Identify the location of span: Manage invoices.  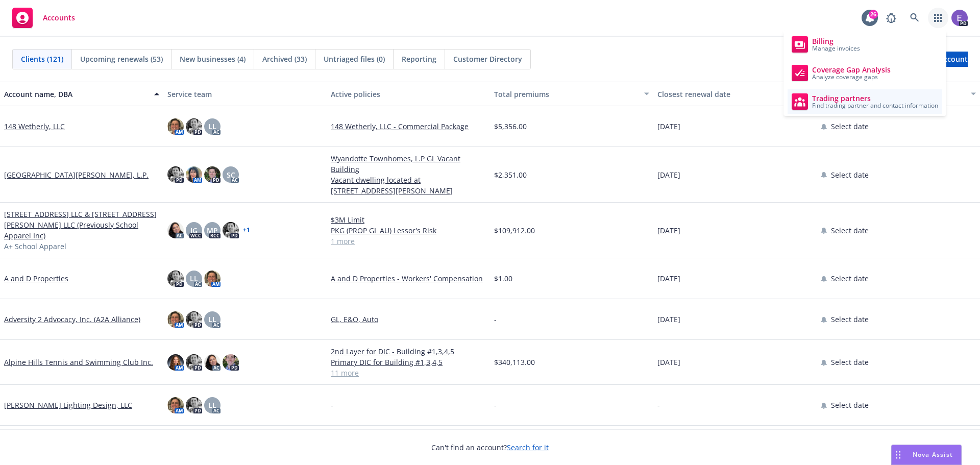
(836, 49).